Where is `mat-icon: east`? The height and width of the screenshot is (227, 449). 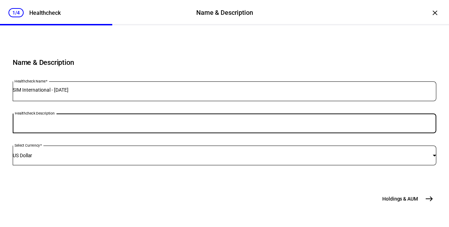
mat-icon: east is located at coordinates (429, 199).